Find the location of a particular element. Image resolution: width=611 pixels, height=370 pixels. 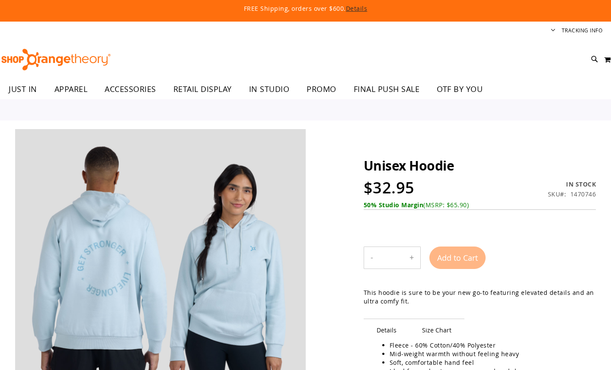

li: Mid-weight warmth without feeling heavy is located at coordinates (488, 354).